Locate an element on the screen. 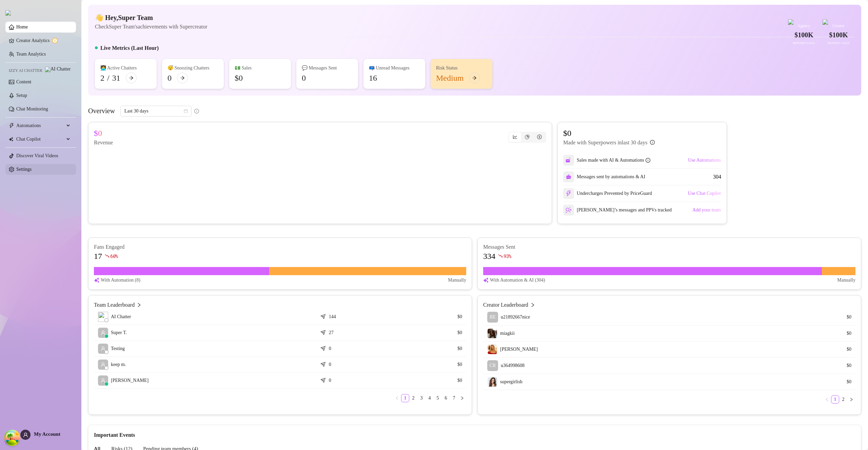  img: supergirlish is located at coordinates (493, 382).